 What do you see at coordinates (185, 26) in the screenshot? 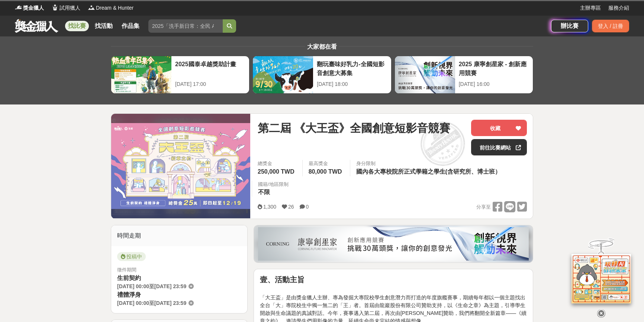
I see `input: 2025「洗手新日常：全民 ALL IN」洗手歌全台徵選` at bounding box center [185, 26].